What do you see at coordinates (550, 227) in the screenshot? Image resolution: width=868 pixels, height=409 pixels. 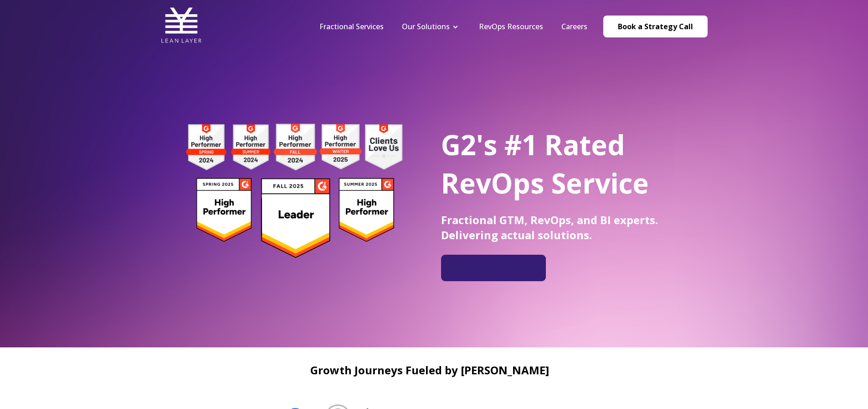 I see `span: Fractional GTM, RevOps, and BI experts. Delivering actual solutions.` at bounding box center [550, 227].